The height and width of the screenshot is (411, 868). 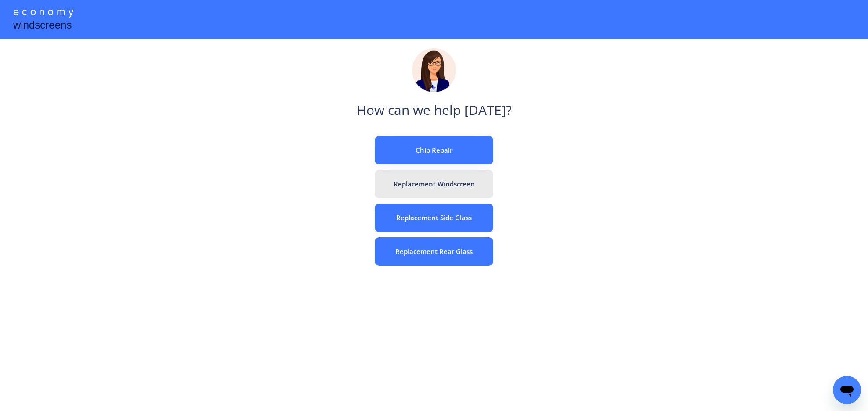 What do you see at coordinates (434, 150) in the screenshot?
I see `button: Chip Repair` at bounding box center [434, 150].